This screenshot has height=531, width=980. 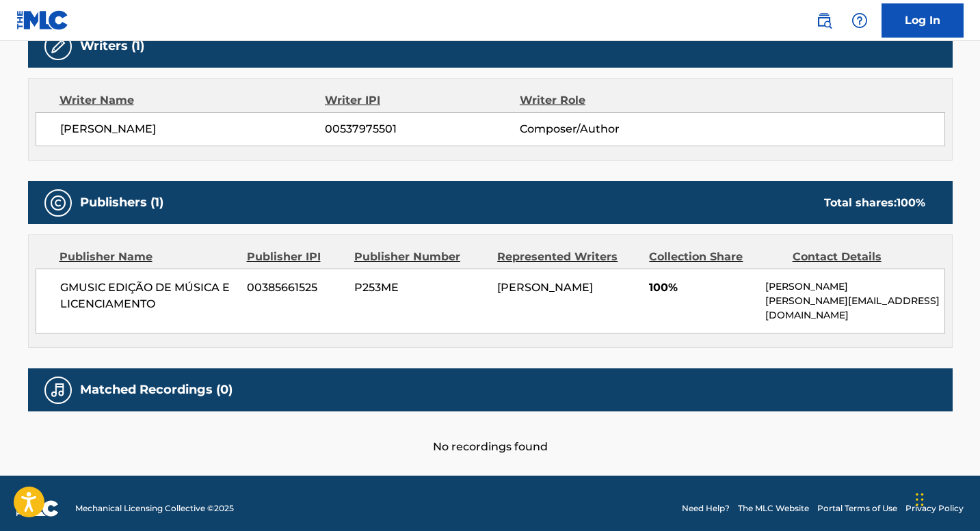 What do you see at coordinates (608, 129) in the screenshot?
I see `span: Composer/Author` at bounding box center [608, 129].